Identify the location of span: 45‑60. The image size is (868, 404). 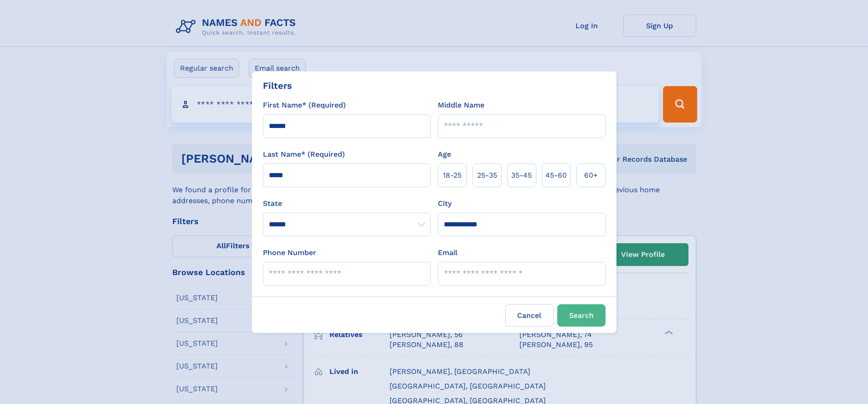
(556, 176).